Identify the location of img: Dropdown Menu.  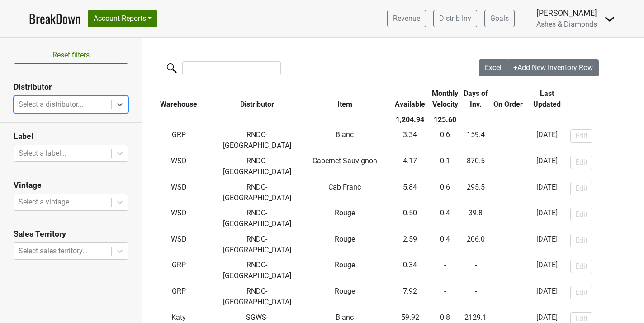
(610, 19).